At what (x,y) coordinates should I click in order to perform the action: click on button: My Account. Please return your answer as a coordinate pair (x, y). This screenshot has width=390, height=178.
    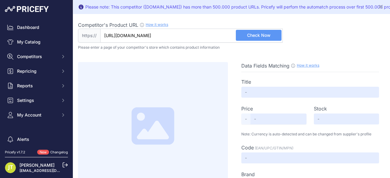
    Looking at the image, I should click on (36, 115).